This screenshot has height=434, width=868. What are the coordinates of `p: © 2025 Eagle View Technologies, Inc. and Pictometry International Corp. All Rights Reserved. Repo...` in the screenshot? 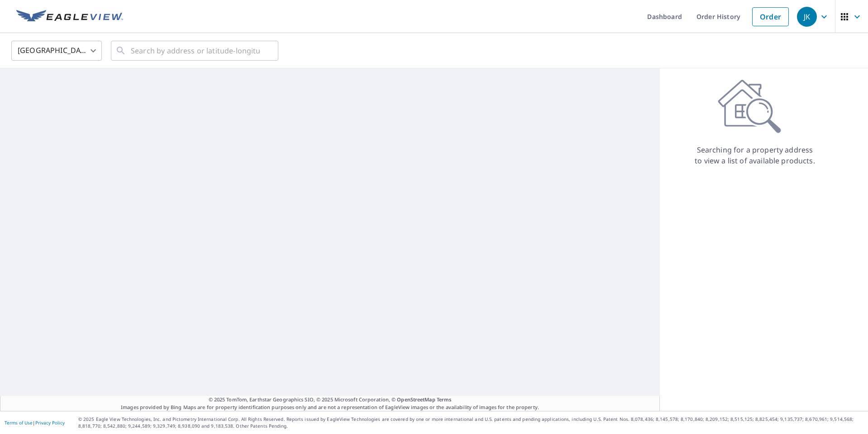 It's located at (471, 423).